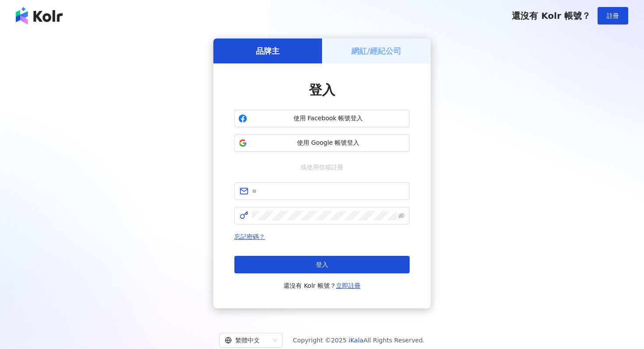  What do you see at coordinates (322, 167) in the screenshot?
I see `span: 或使用信箱註冊` at bounding box center [322, 167].